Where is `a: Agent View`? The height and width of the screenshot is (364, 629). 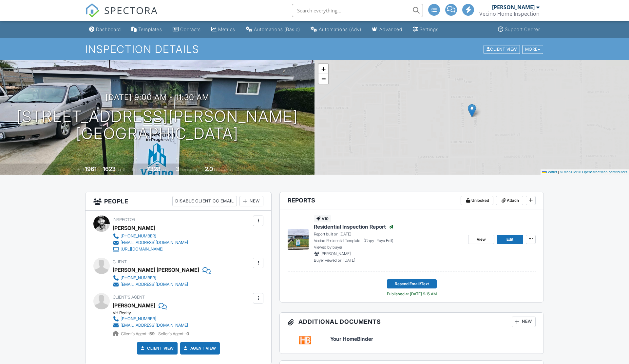
a: Agent View is located at coordinates (199, 348).